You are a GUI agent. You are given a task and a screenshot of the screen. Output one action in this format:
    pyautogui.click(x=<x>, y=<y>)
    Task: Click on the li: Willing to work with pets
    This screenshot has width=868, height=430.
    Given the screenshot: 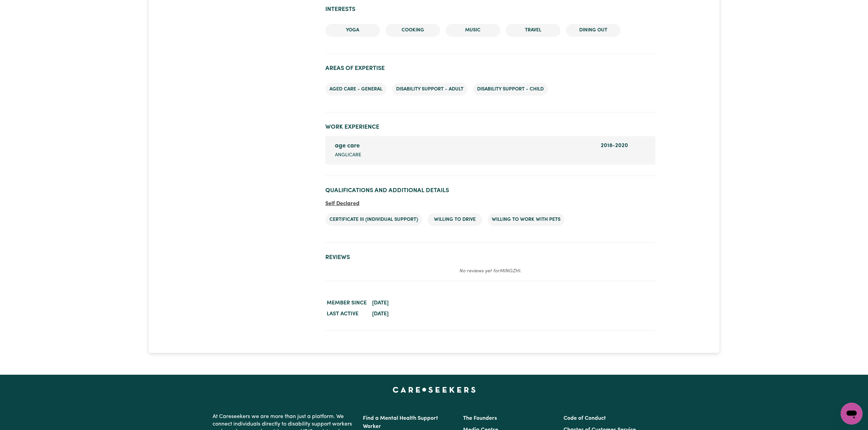 What is the action you would take?
    pyautogui.click(x=526, y=220)
    